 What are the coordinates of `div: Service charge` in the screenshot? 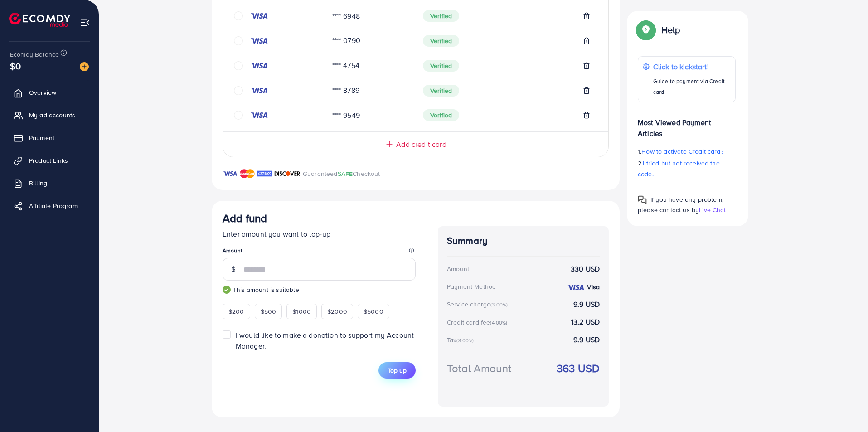 It's located at (478, 304).